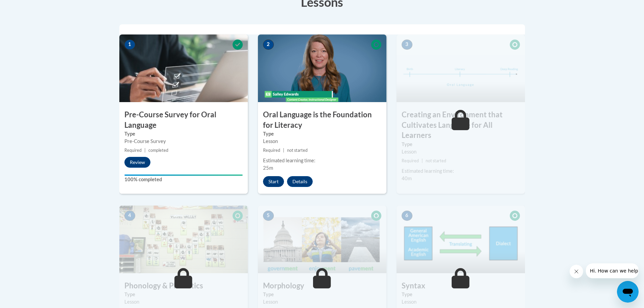 This screenshot has width=644, height=308. Describe the element at coordinates (184, 141) in the screenshot. I see `div: Pre-Course Survey` at that location.